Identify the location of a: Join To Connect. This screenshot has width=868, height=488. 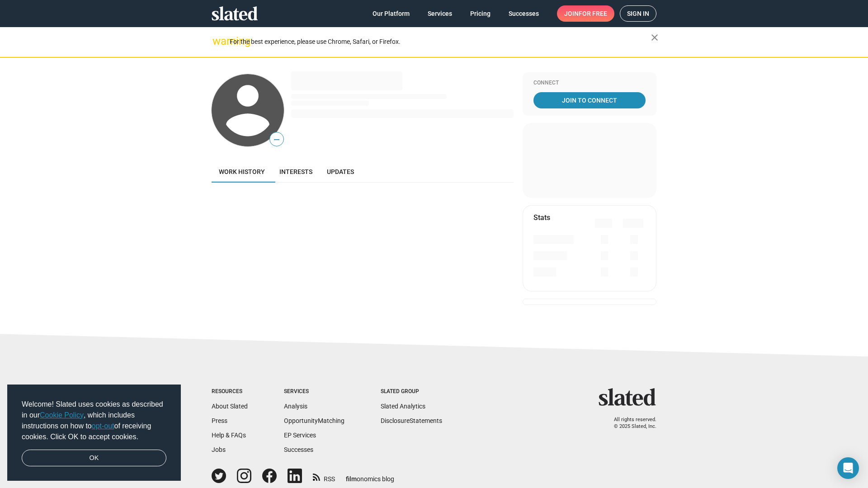
(590, 100).